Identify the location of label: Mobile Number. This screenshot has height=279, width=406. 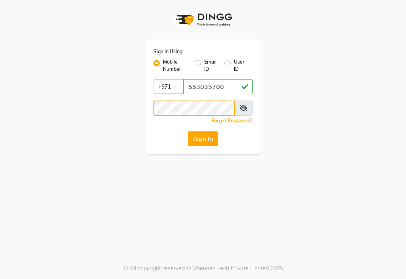
(176, 65).